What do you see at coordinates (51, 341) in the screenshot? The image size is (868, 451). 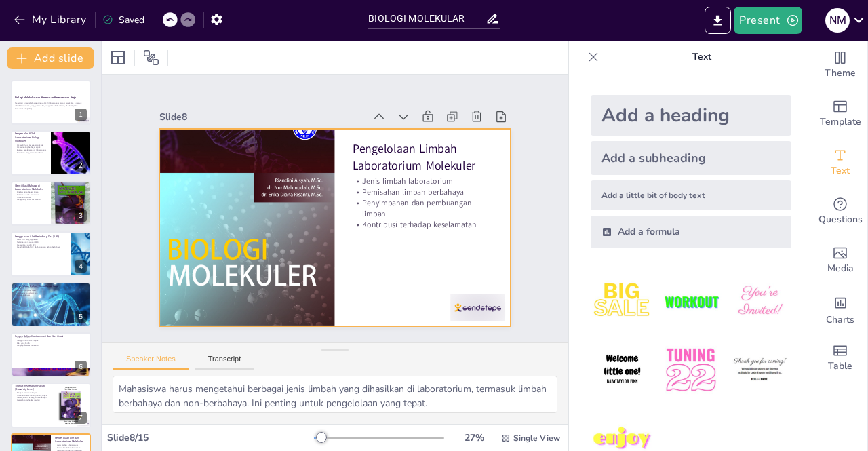 I see `p: Penggunaan teknik aseptik` at bounding box center [51, 341].